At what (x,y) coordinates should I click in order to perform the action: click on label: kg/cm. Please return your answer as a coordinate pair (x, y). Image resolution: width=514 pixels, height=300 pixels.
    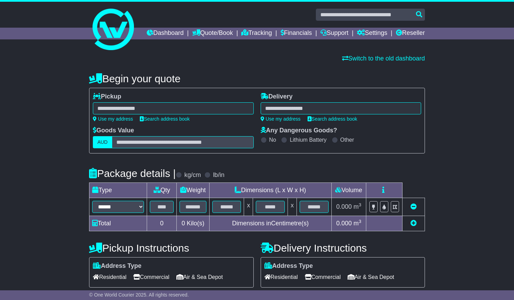
    Looking at the image, I should click on (193, 175).